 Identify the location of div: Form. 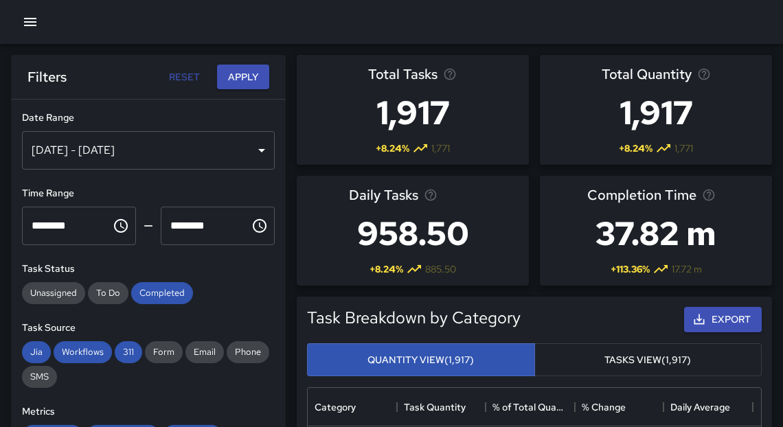
(163, 352).